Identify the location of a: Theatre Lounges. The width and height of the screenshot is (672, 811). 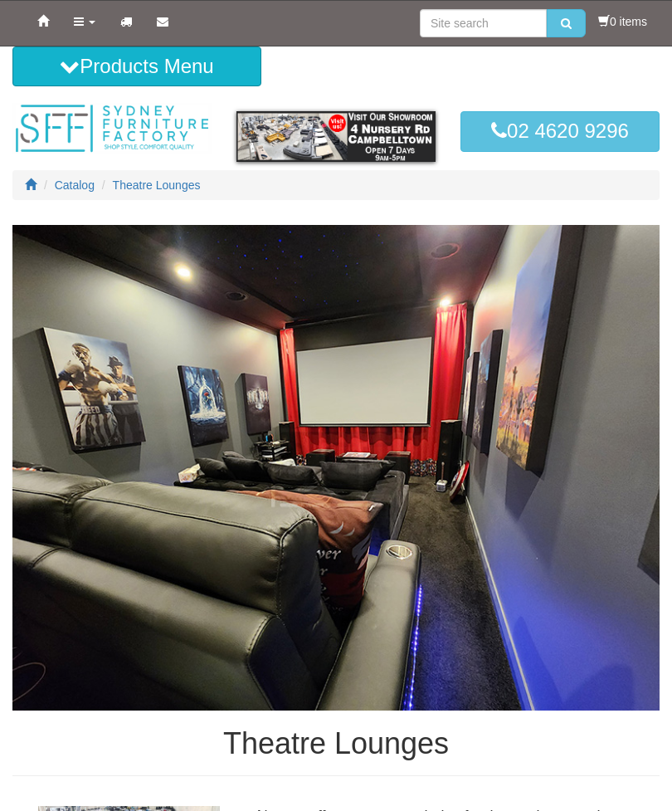
(156, 185).